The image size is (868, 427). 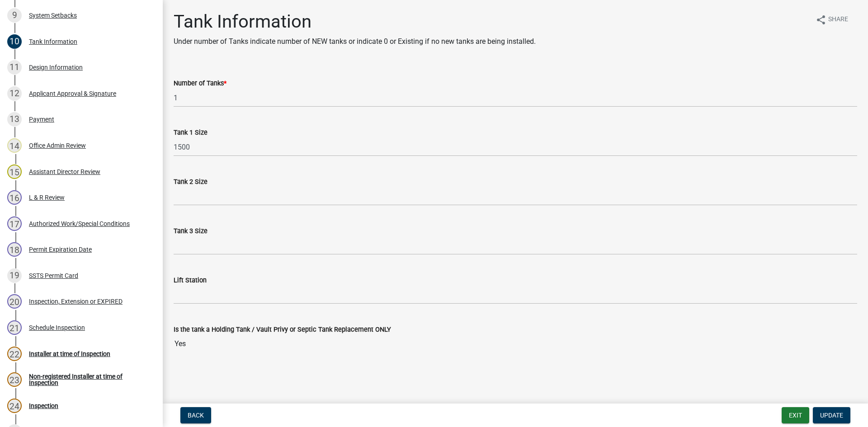 I want to click on p: Under number of Tanks indicate number of NEW tanks or indicate 0 or Existing if no new tanks are ..., so click(x=354, y=42).